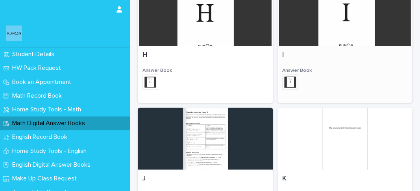  What do you see at coordinates (43, 82) in the screenshot?
I see `p: Book an Appointment` at bounding box center [43, 82].